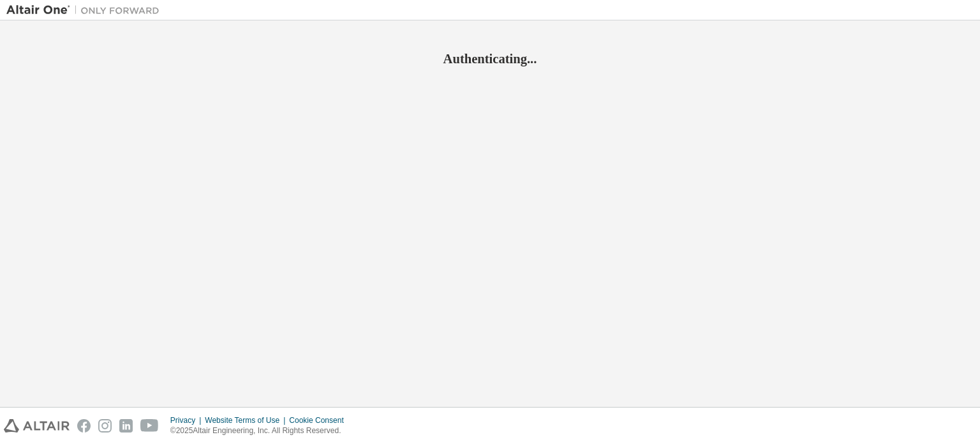  I want to click on h2: Authenticating..., so click(490, 59).